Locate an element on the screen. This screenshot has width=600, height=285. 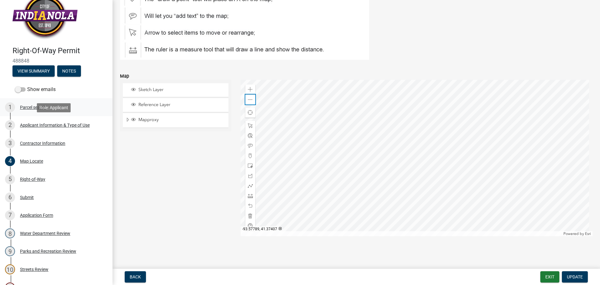
div: 5 is located at coordinates (10, 179).